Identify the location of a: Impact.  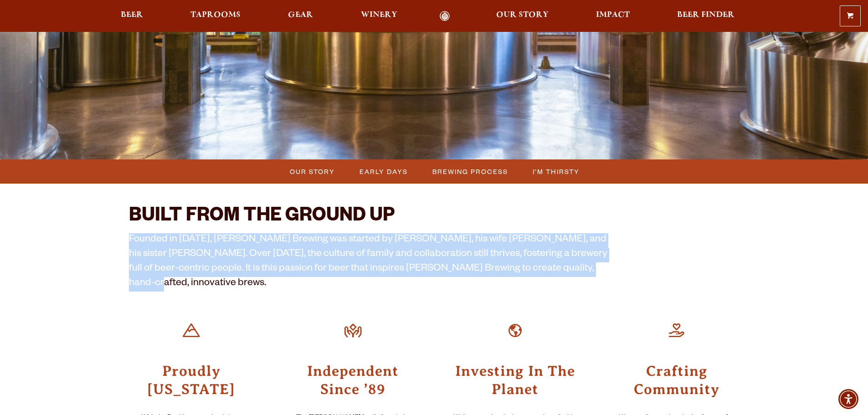
(612, 16).